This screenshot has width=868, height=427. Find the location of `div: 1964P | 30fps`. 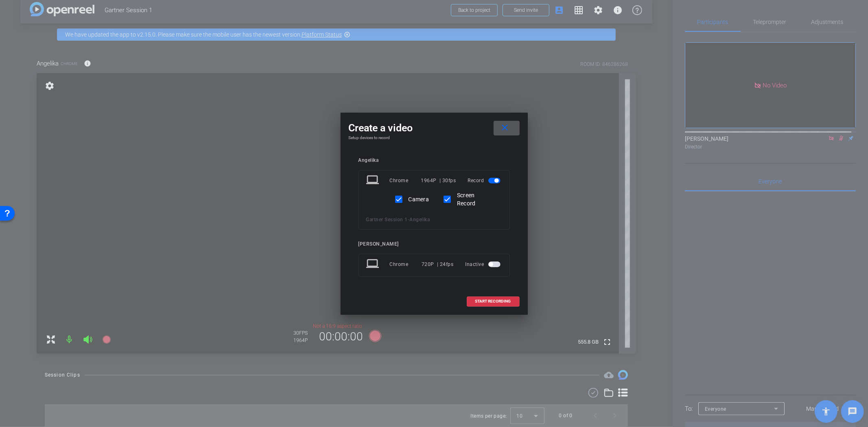

div: 1964P | 30fps is located at coordinates (439, 181).